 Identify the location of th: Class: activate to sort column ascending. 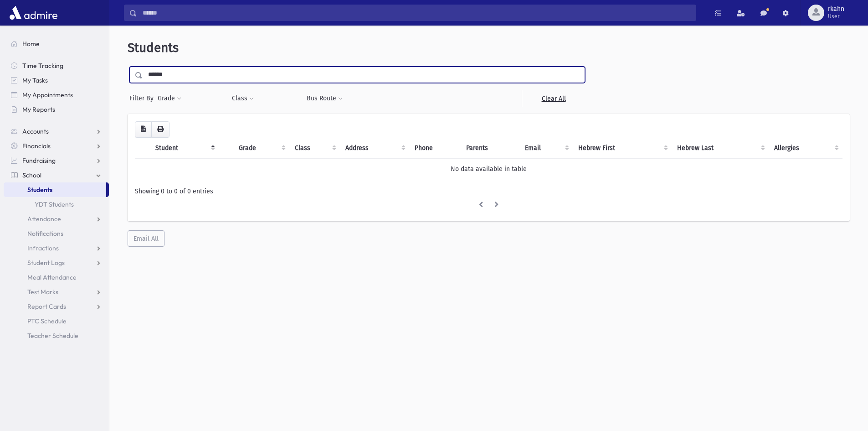
(315, 148).